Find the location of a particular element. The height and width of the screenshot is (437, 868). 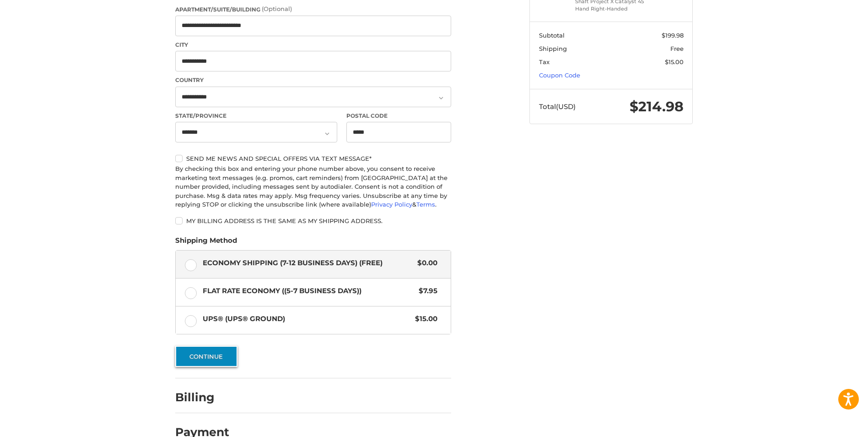

label: Postal Code is located at coordinates (399, 116).